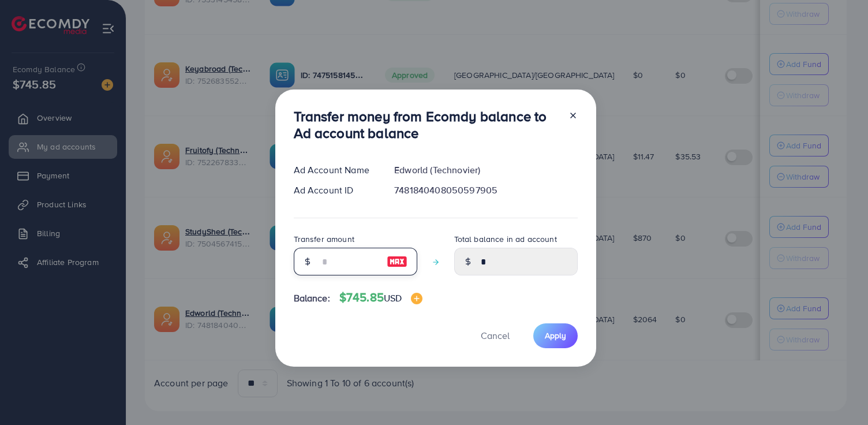  What do you see at coordinates (555, 335) in the screenshot?
I see `span: Apply` at bounding box center [555, 335].